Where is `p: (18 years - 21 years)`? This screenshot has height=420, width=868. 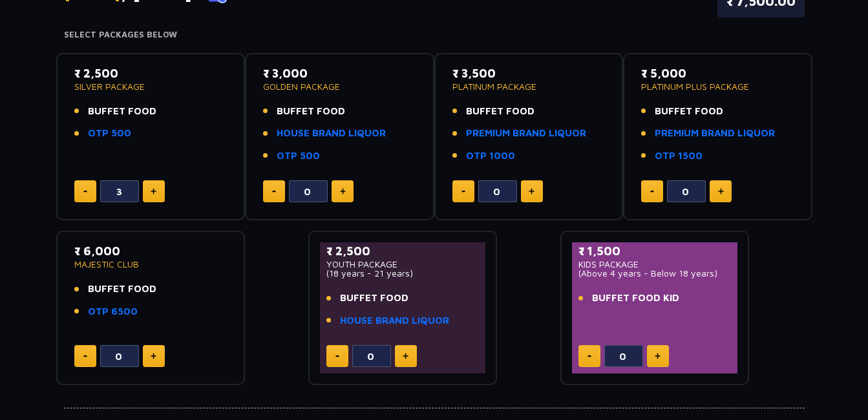
p: (18 years - 21 years) is located at coordinates (402, 274).